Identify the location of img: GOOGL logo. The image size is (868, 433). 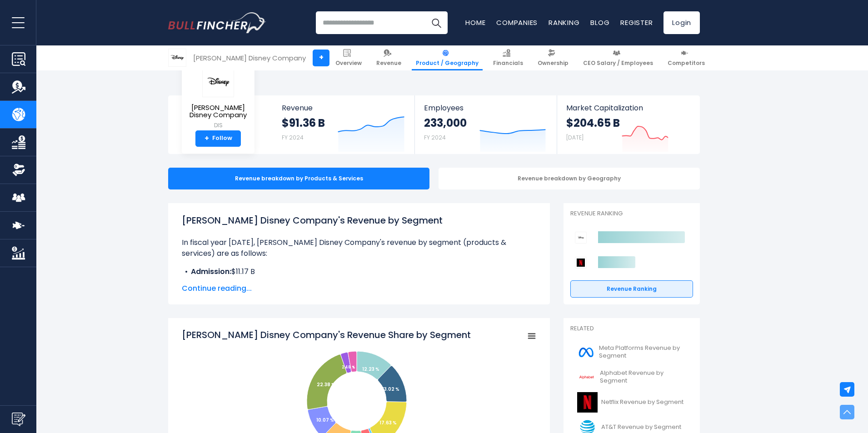
(586, 377).